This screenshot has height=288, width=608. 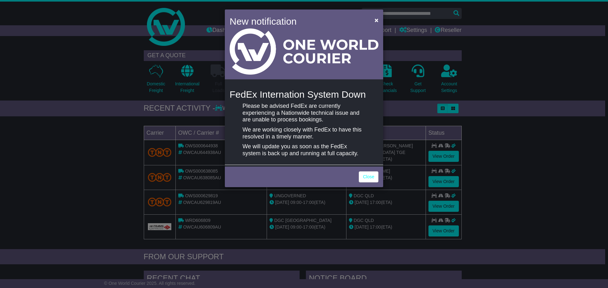 I want to click on a: Close, so click(x=369, y=177).